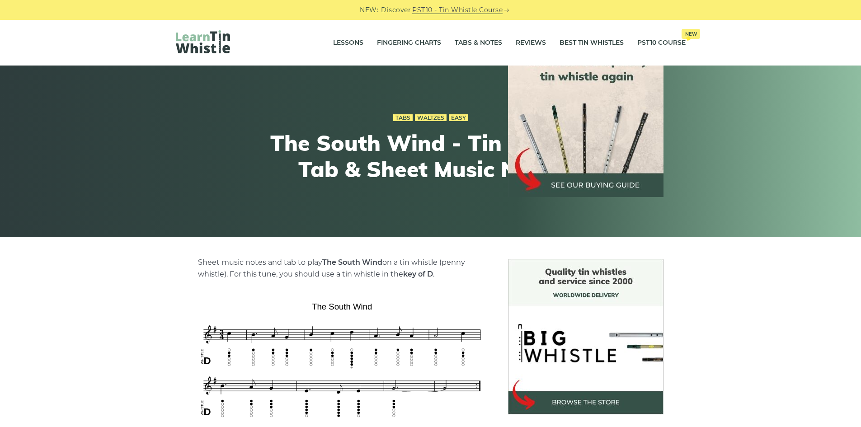 This screenshot has width=861, height=427. I want to click on a: Waltzes, so click(431, 118).